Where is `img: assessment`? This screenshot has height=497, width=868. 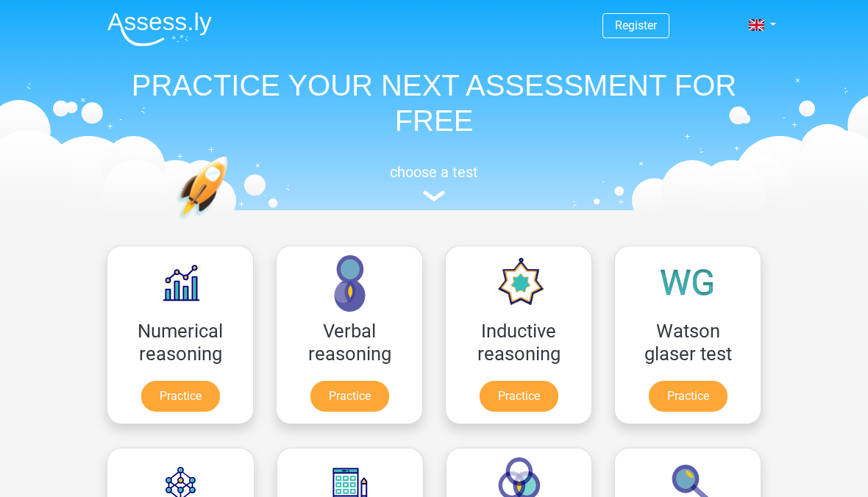
img: assessment is located at coordinates (434, 196).